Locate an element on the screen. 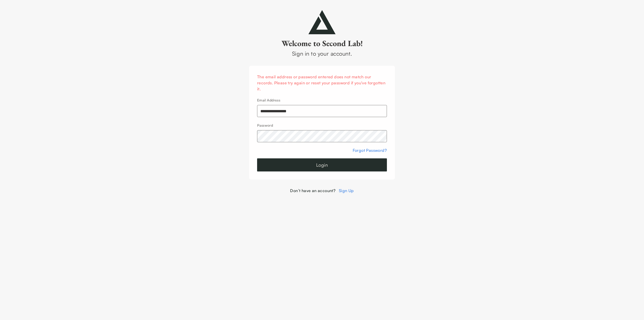 The image size is (644, 320). label: Email Address is located at coordinates (269, 100).